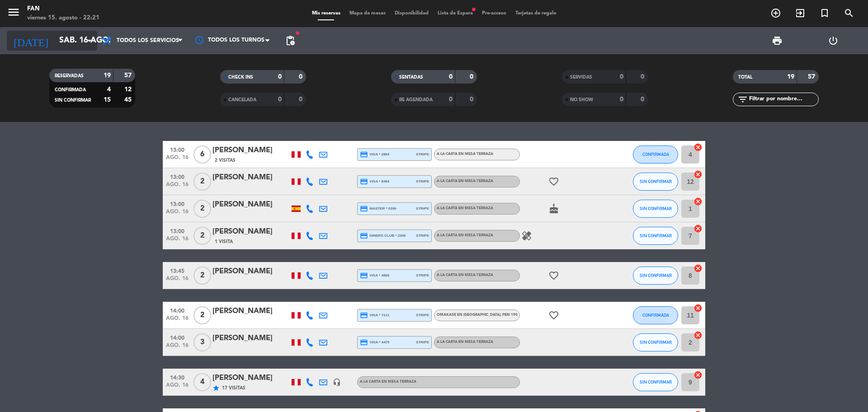 This screenshot has height=412, width=868. What do you see at coordinates (745, 77) in the screenshot?
I see `span: TOTAL` at bounding box center [745, 77].